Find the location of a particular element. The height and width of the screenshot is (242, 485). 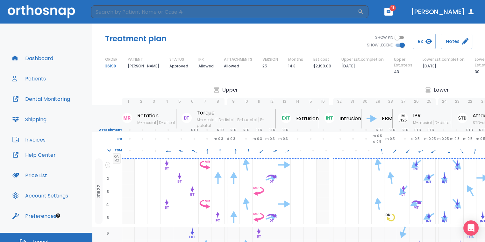

button: Help Center is located at coordinates (34, 155).